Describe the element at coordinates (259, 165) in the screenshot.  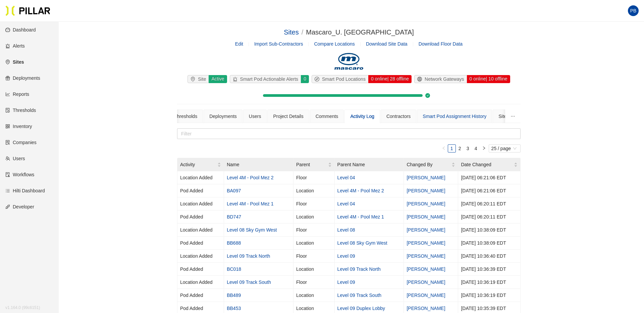
I see `th: Name` at that location.